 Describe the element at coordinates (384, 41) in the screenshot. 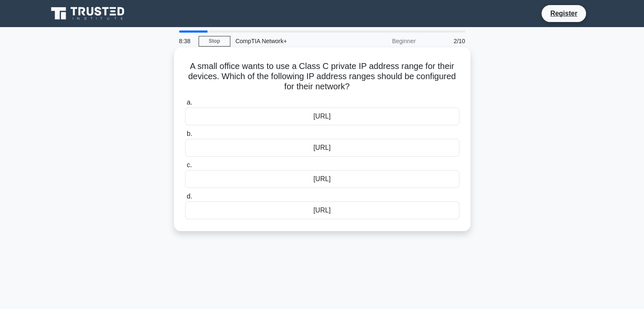

I see `div: Beginner` at that location.